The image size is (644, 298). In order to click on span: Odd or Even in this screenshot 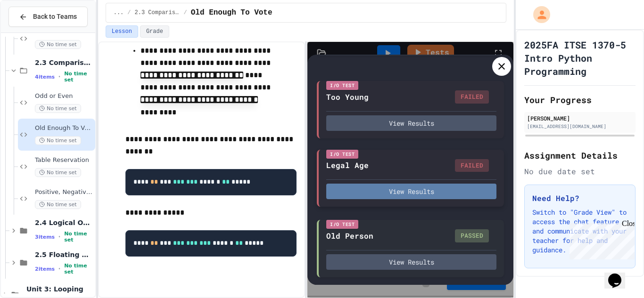, I will do `click(64, 96)`.